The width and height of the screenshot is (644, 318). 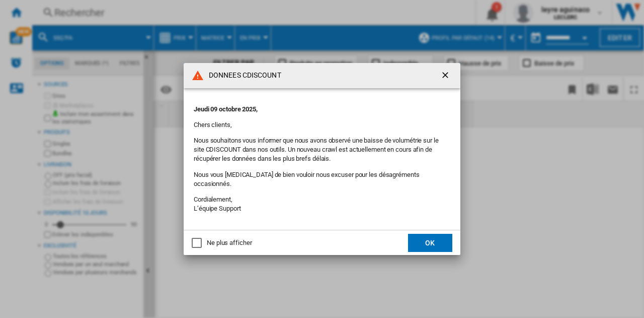 What do you see at coordinates (446, 75) in the screenshot?
I see `button: getI18NText('BUTTONS.CLOSE_DIALOG')` at bounding box center [446, 75].